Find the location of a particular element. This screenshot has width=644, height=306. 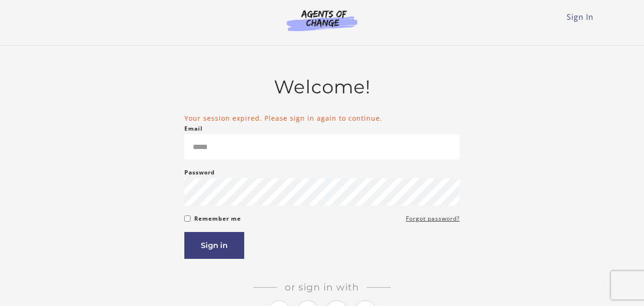

label: Email is located at coordinates (194, 128).